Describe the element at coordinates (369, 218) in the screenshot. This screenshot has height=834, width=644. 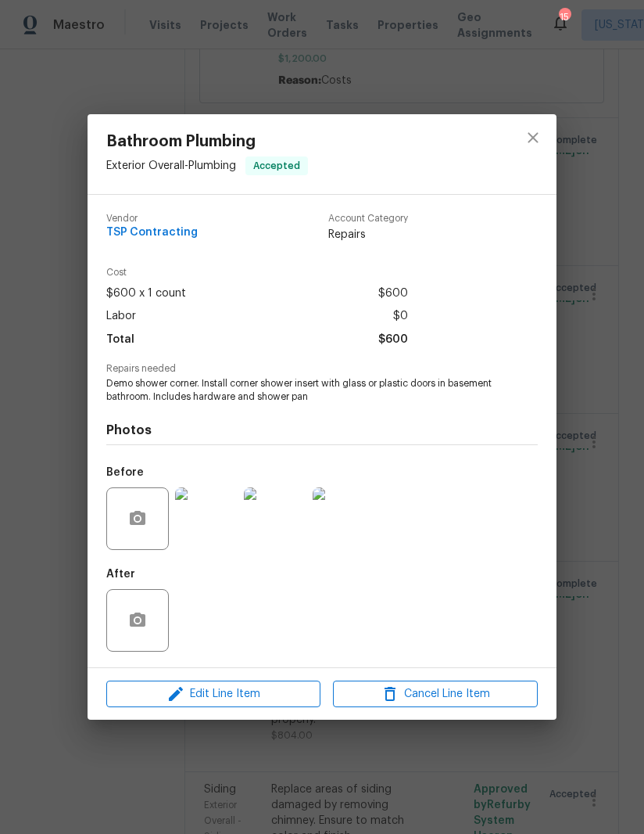
I see `span: Account Category` at that location.